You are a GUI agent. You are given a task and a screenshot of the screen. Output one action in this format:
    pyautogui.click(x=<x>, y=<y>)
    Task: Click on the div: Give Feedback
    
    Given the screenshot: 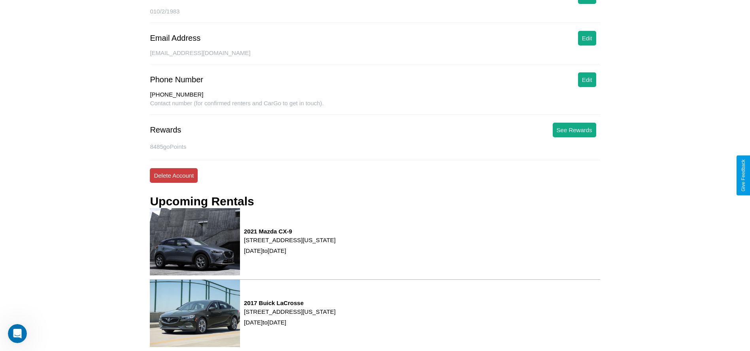 What is the action you would take?
    pyautogui.click(x=743, y=175)
    